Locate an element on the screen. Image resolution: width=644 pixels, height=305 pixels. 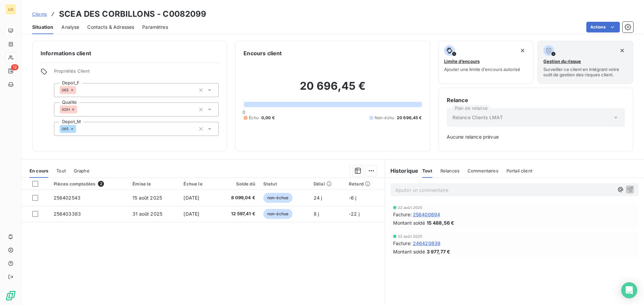
span: Contacts & Adresses is located at coordinates (111, 27).